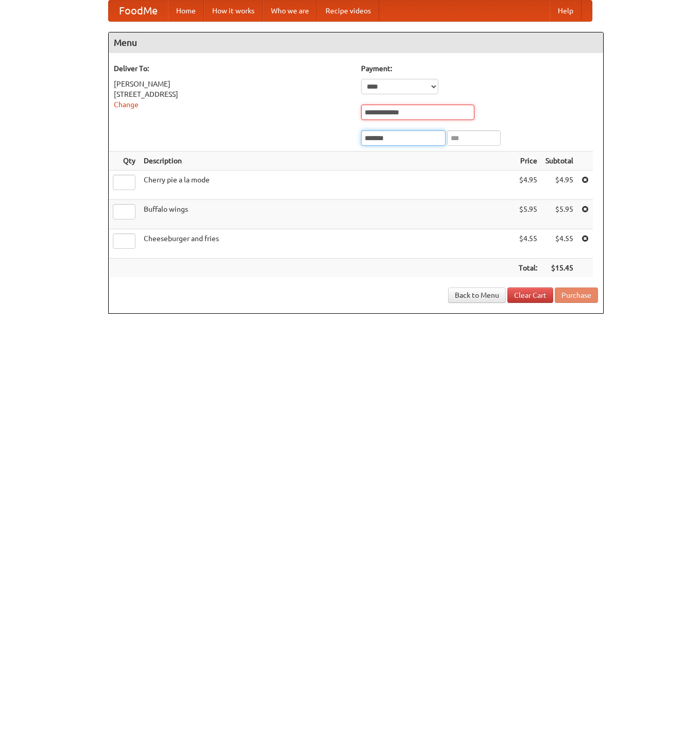  Describe the element at coordinates (528, 161) in the screenshot. I see `th: Price` at that location.